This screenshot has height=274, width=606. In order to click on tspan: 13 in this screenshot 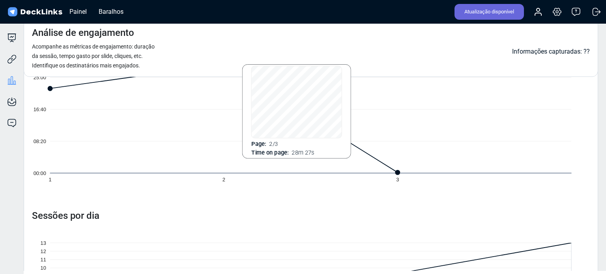, I will do `click(43, 243)`.